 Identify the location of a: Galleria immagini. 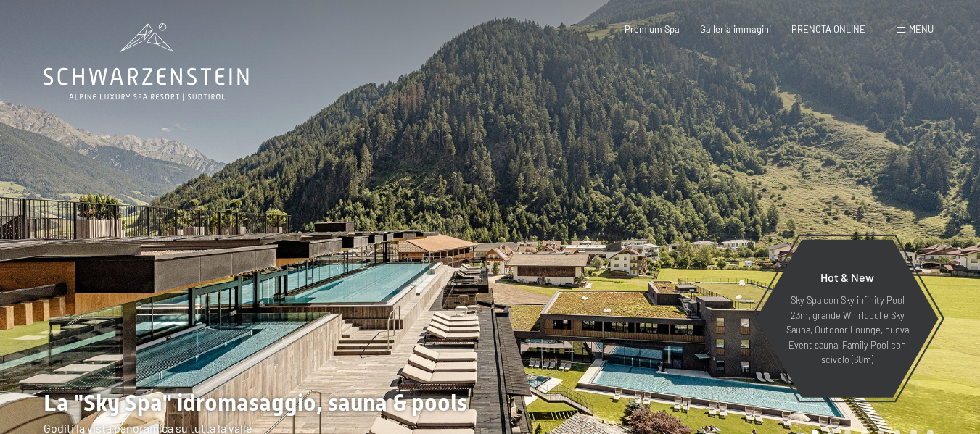
(736, 29).